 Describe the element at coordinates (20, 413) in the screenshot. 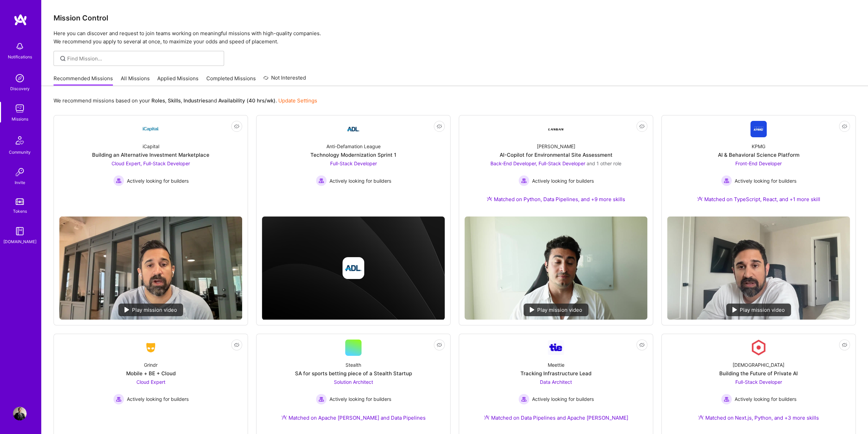

I see `a: User Avatar` at that location.